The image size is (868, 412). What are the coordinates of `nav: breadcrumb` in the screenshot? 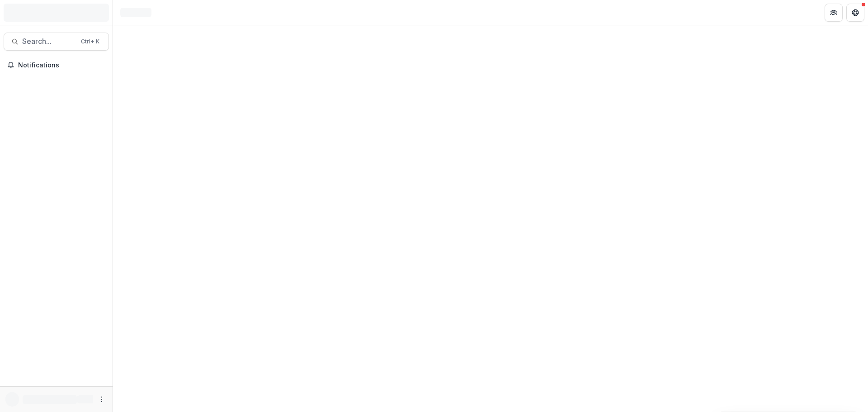 It's located at (136, 12).